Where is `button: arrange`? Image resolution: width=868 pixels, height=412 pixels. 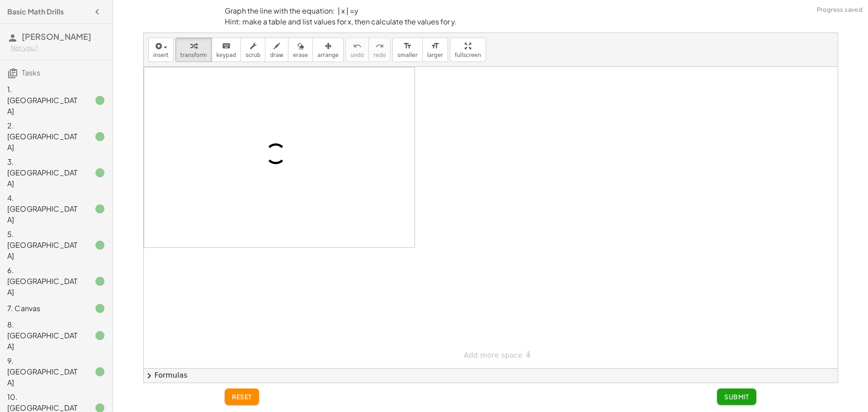 button: arrange is located at coordinates (328, 50).